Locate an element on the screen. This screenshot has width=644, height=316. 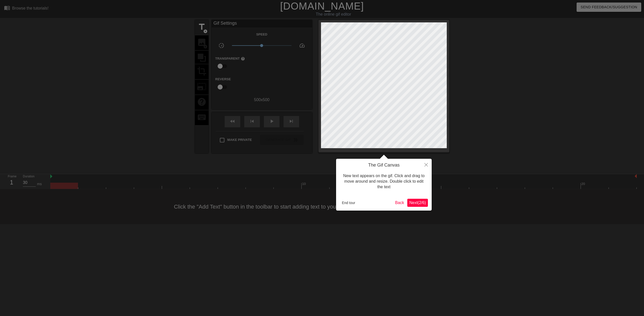
button: End tour is located at coordinates (348, 203).